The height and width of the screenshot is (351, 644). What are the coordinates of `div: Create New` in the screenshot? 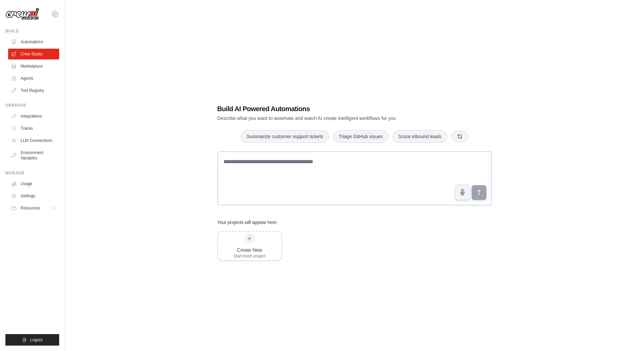 It's located at (249, 250).